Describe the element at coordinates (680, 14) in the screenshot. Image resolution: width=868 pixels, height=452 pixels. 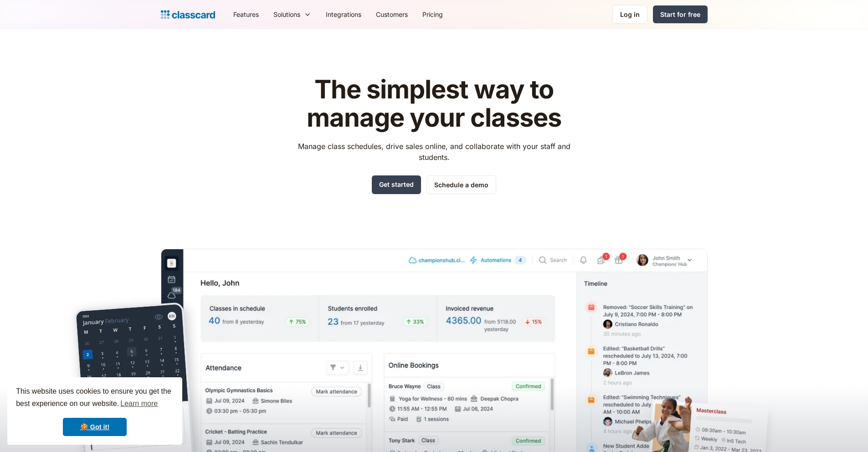
I see `div: Start for free` at that location.